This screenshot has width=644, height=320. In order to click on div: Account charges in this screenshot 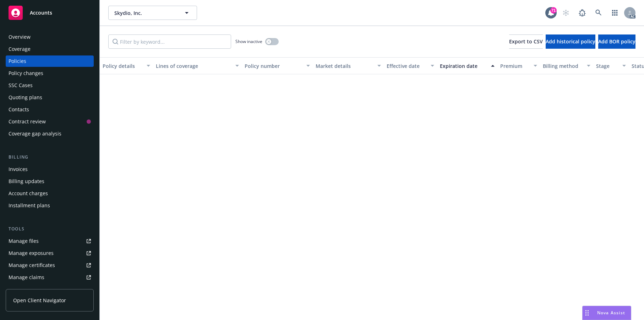, I will do `click(28, 193)`.